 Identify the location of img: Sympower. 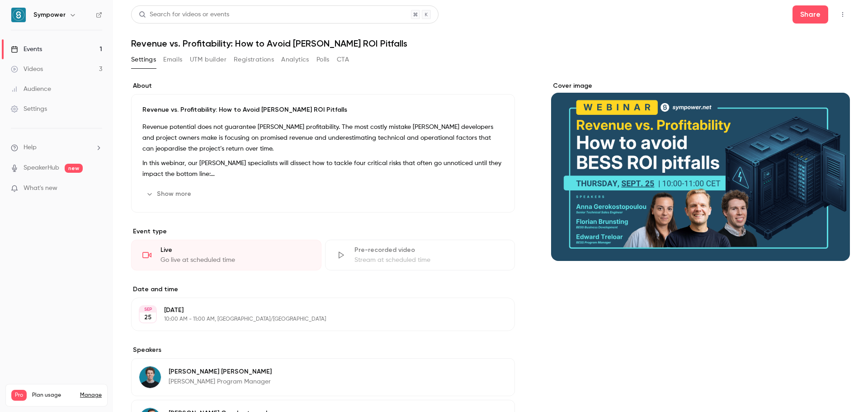
(19, 15).